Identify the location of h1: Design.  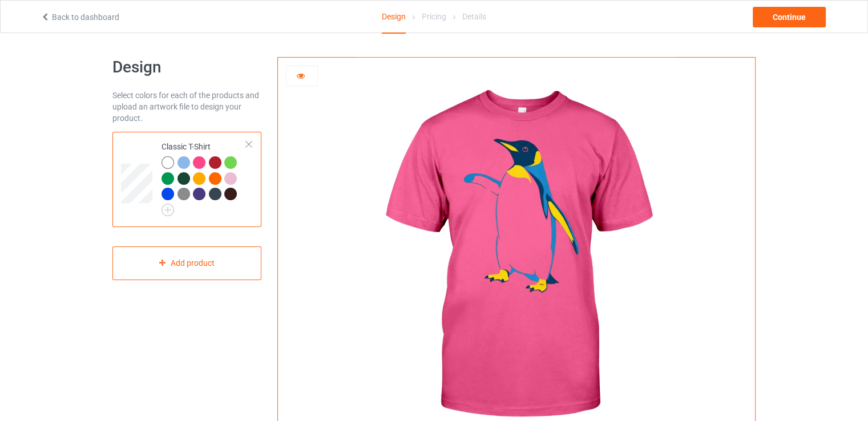
(187, 67).